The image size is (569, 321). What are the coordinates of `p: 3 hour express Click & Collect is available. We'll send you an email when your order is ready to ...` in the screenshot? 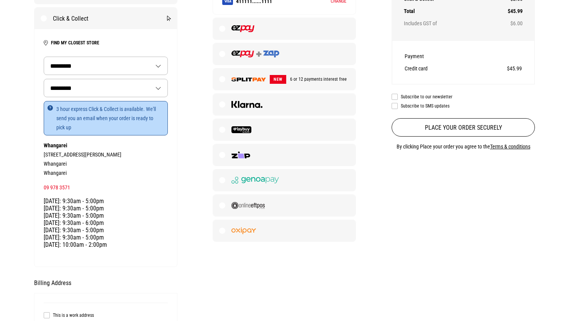 It's located at (106, 118).